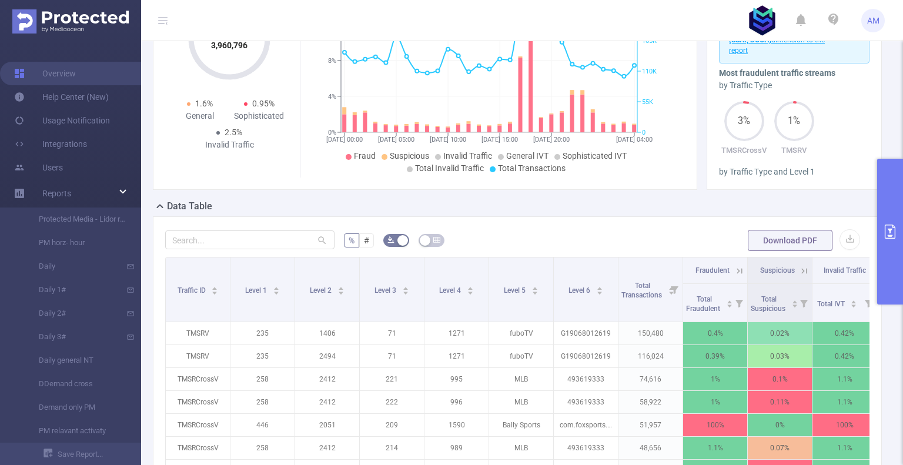 The height and width of the screenshot is (465, 903). Describe the element at coordinates (780, 333) in the screenshot. I see `p: 0.02%` at that location.